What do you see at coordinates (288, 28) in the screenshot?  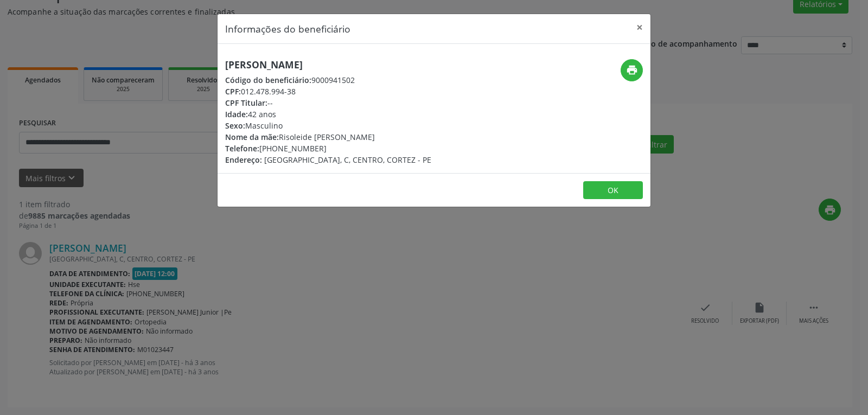 I see `h5: Informações do beneficiário` at bounding box center [288, 28].